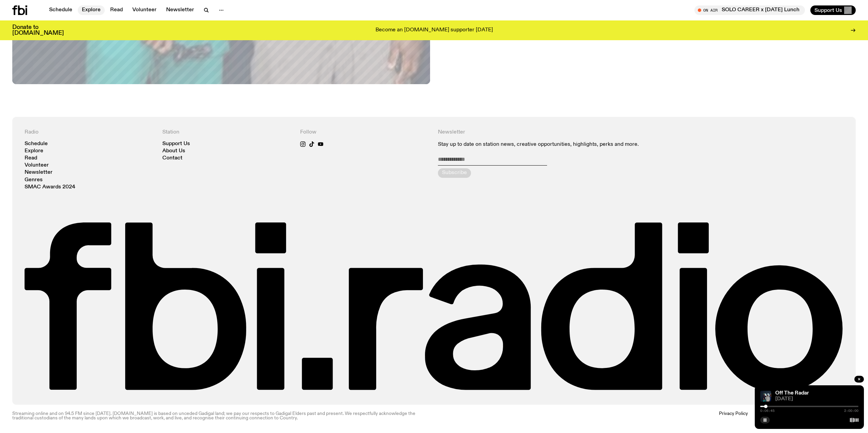 This screenshot has height=433, width=868. What do you see at coordinates (89, 132) in the screenshot?
I see `h4: Radio` at bounding box center [89, 132].